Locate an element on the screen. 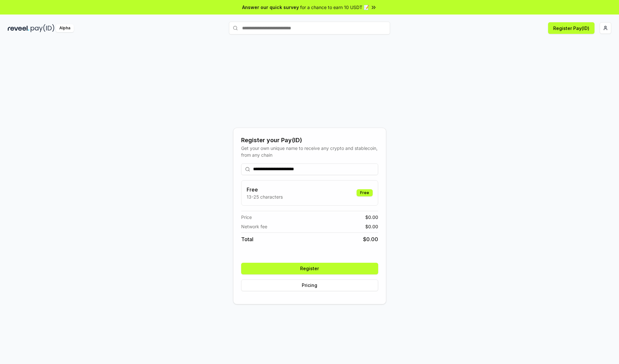  button: Register is located at coordinates (309, 269).